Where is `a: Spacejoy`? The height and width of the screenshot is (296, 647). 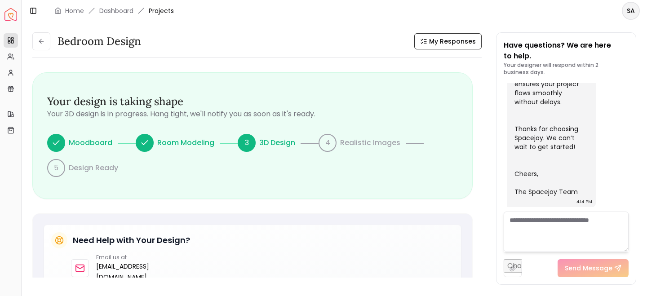 a: Spacejoy is located at coordinates (11, 14).